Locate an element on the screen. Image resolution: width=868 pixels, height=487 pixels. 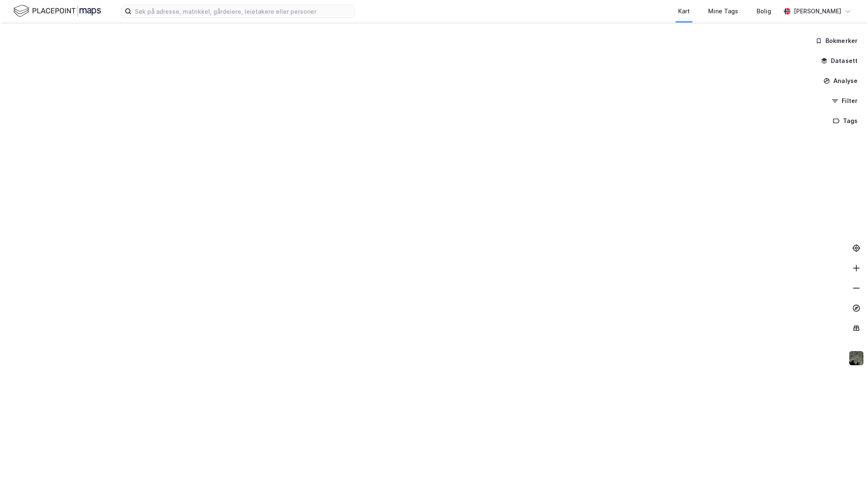
input: Søk på adresse, matrikkel, gårdeiere, leietakere eller personer is located at coordinates (243, 11).